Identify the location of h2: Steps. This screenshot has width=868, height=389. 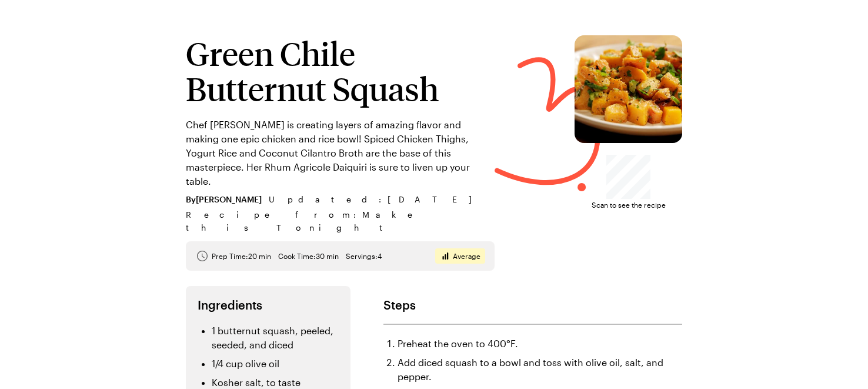
(533, 305).